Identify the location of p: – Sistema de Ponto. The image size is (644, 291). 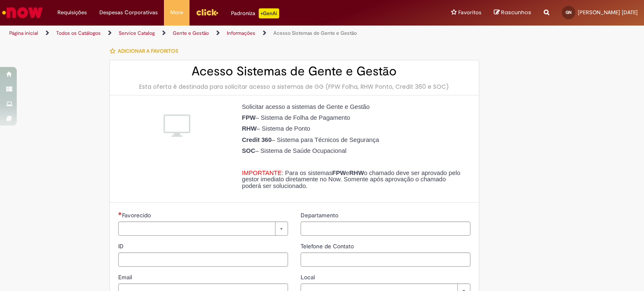
(353, 129).